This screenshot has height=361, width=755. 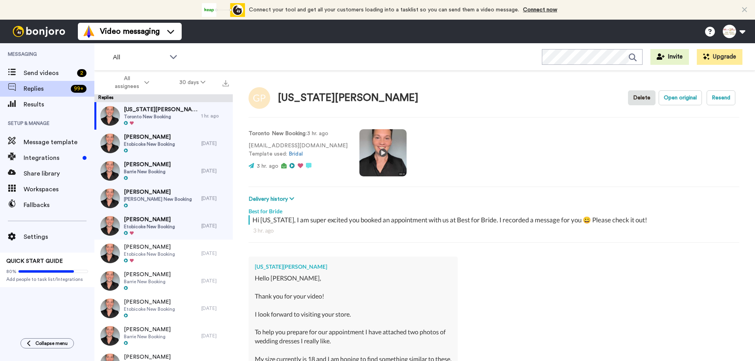 What do you see at coordinates (160, 117) in the screenshot?
I see `span: Toronto New Booking` at bounding box center [160, 117].